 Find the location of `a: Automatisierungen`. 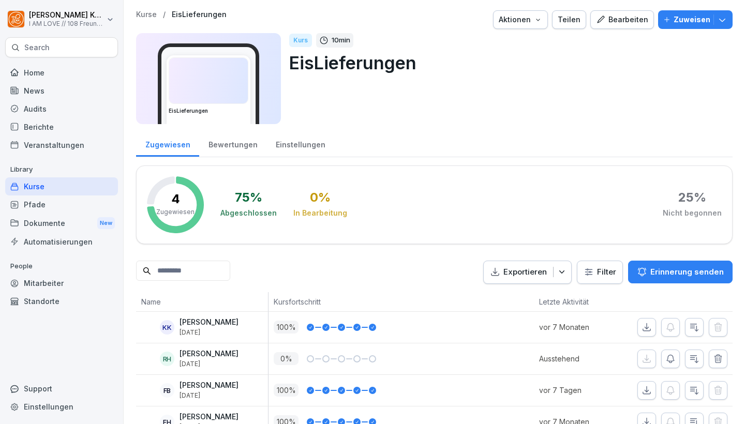

a: Automatisierungen is located at coordinates (62, 242).